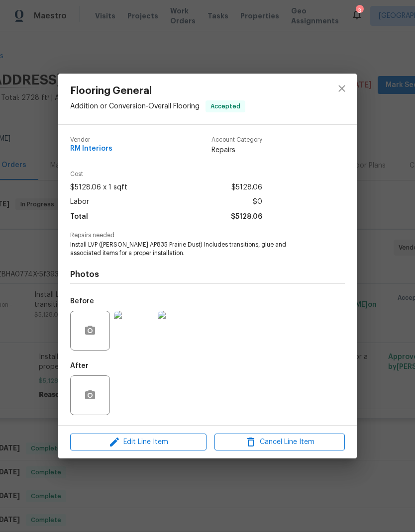 The image size is (415, 532). Describe the element at coordinates (79, 366) in the screenshot. I see `h5: After` at that location.